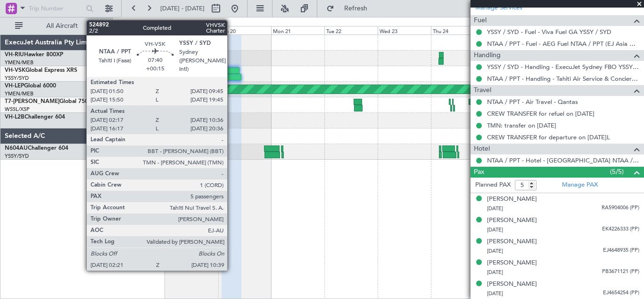 The height and width of the screenshot is (299, 644). What do you see at coordinates (404, 30) in the screenshot?
I see `div: Wed 23` at bounding box center [404, 30].